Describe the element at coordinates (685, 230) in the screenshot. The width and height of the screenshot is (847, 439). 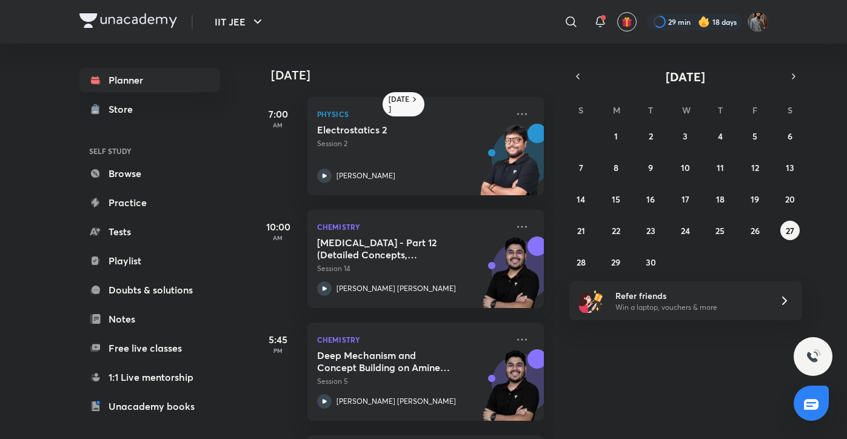
I see `button: September 24, 2025` at that location.